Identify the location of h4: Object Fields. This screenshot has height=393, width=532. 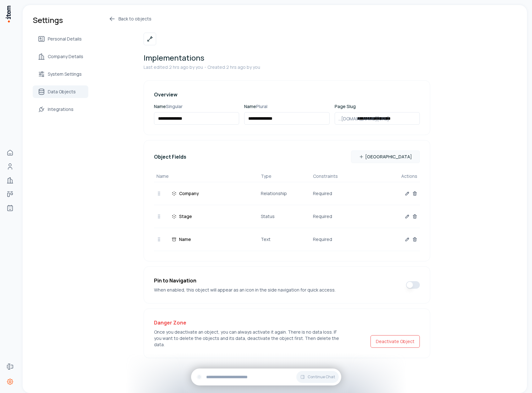
(170, 157).